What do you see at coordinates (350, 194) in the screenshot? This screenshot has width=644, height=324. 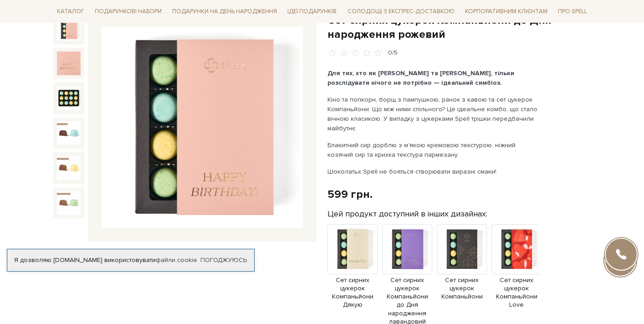 I see `div: 599 грн.` at bounding box center [350, 194].